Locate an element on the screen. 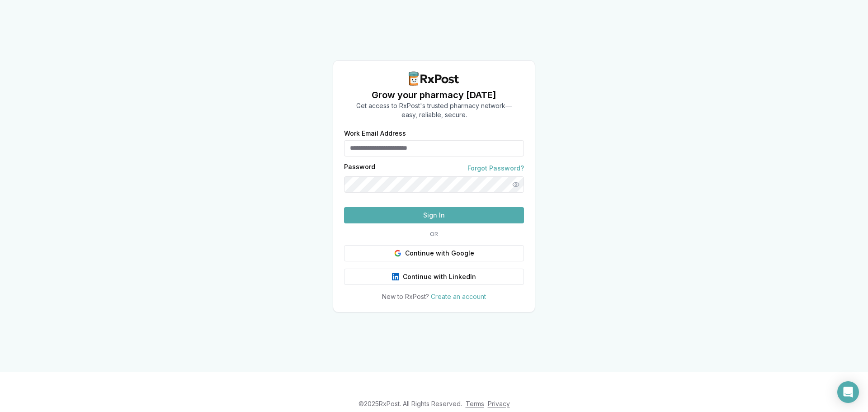 This screenshot has width=868, height=412. img: RxPost Logo is located at coordinates (434, 79).